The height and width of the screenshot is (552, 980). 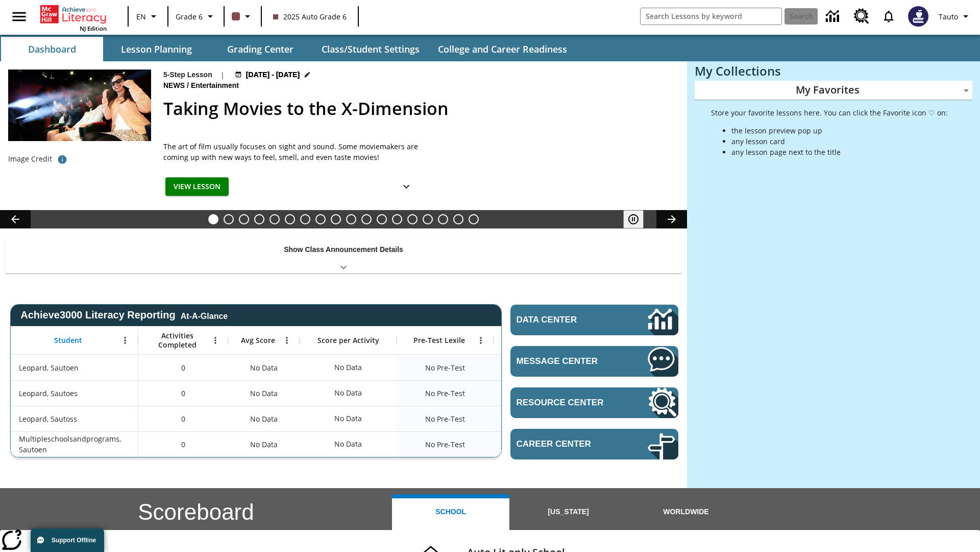 I want to click on div: Home, so click(x=74, y=17).